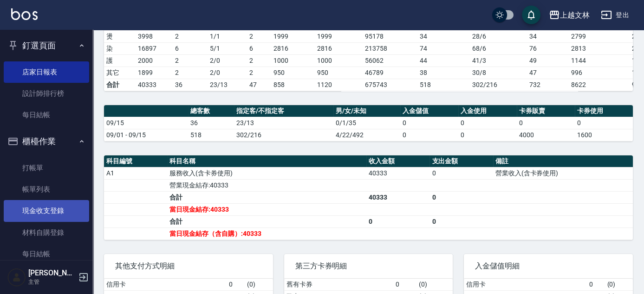 The width and height of the screenshot is (644, 294). Describe the element at coordinates (154, 36) in the screenshot. I see `td: 3998` at that location.